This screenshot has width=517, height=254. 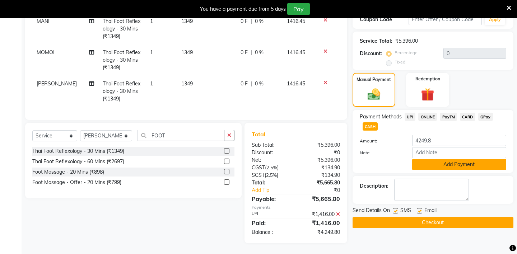 What do you see at coordinates (370, 126) in the screenshot?
I see `span: CASH` at bounding box center [370, 126].